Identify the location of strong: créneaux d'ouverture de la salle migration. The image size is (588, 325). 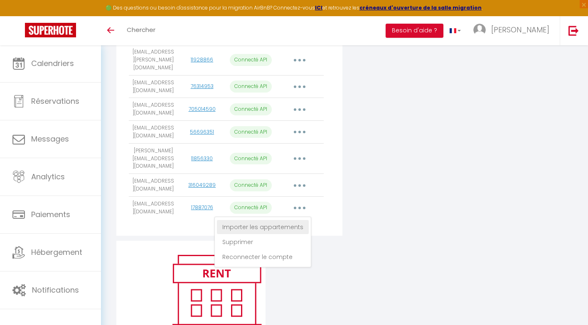
(420, 7).